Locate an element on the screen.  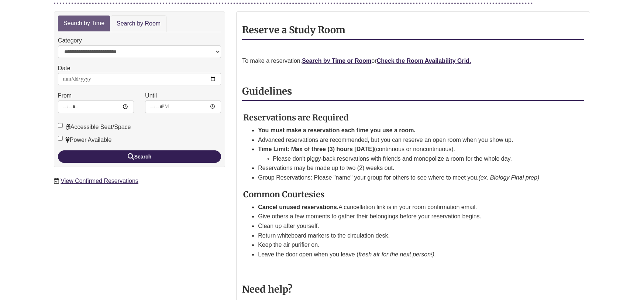
strong: Check the Room Availability Grid. is located at coordinates (424, 61).